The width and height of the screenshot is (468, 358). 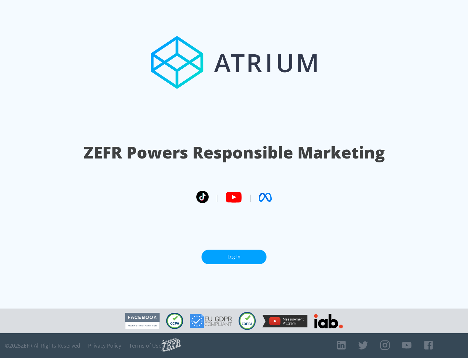 What do you see at coordinates (234, 257) in the screenshot?
I see `a: Log In` at bounding box center [234, 257].